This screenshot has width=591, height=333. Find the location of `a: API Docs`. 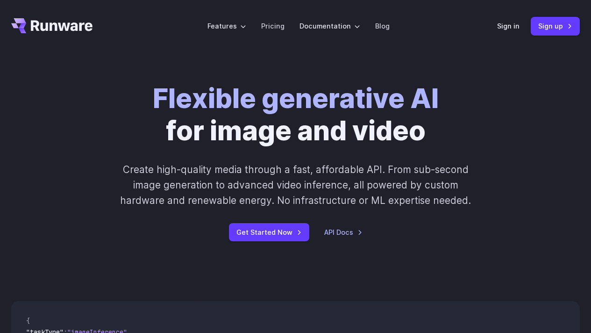

a: API Docs is located at coordinates (344, 232).